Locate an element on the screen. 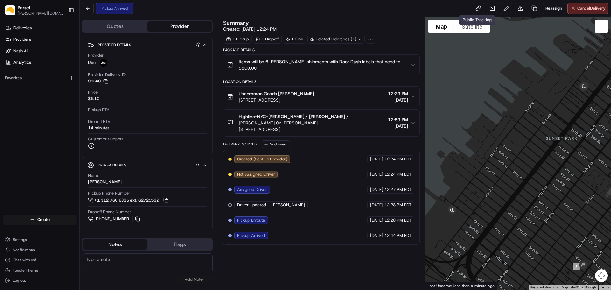 Image resolution: width=611 pixels, height=290 pixels. button: Driver Details is located at coordinates (147, 165).